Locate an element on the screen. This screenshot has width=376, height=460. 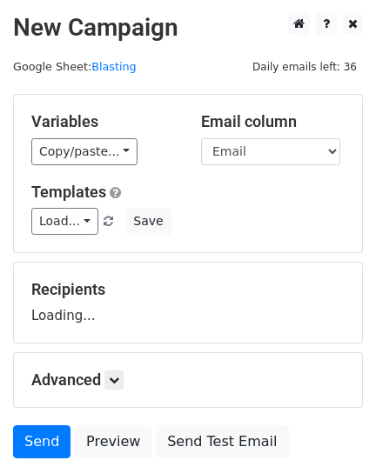
span: Daily emails left: 36 is located at coordinates (304, 67).